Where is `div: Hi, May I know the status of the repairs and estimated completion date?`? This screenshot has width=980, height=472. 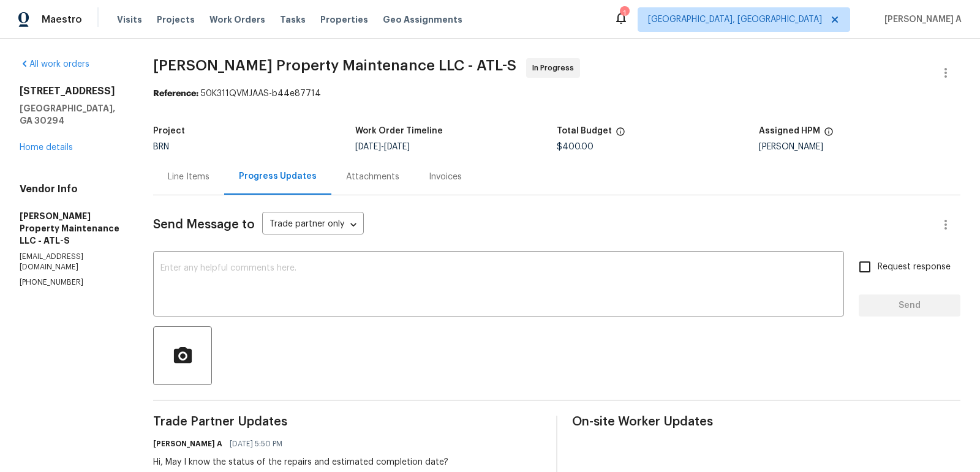
div: Hi, May I know the status of the repairs and estimated completion date? is located at coordinates (301, 462).